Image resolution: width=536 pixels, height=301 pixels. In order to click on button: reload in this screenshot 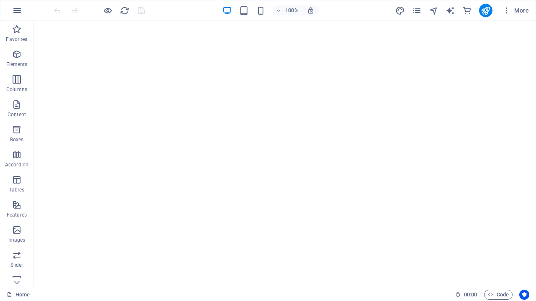, I will do `click(124, 10)`.